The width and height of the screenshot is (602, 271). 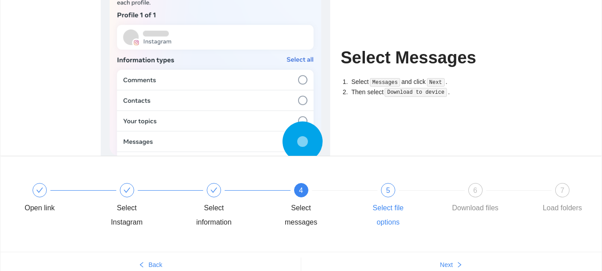 What do you see at coordinates (388, 190) in the screenshot?
I see `span: 5` at bounding box center [388, 190].